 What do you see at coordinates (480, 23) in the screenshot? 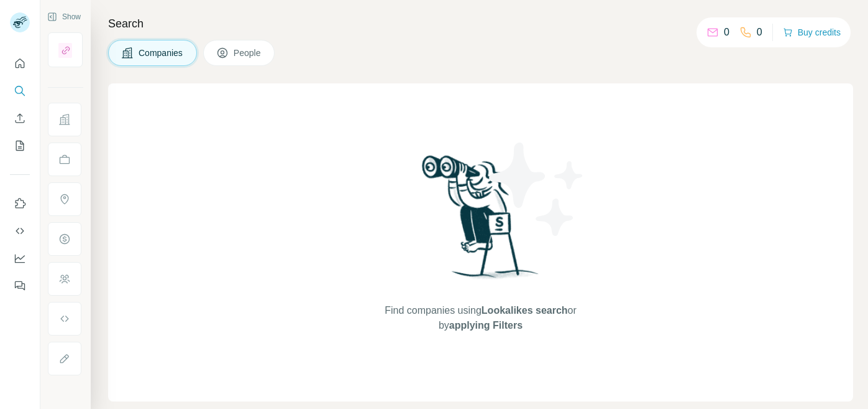
I see `h4: Search` at bounding box center [480, 23].